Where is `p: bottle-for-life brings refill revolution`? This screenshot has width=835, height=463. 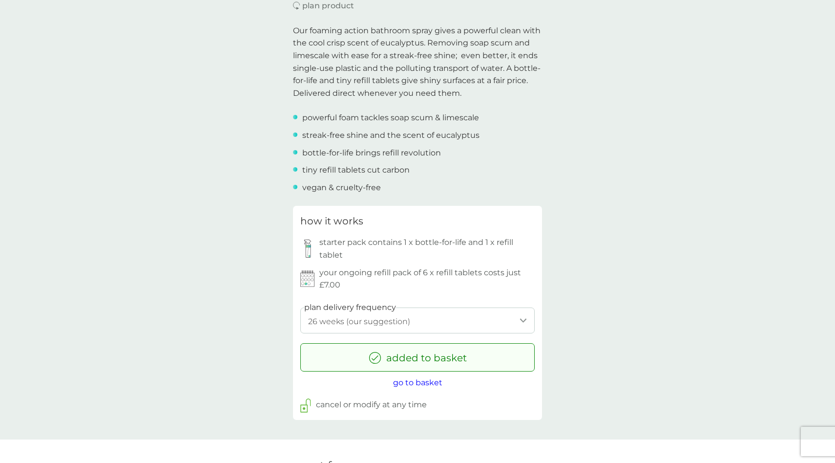
p: bottle-for-life brings refill revolution is located at coordinates (372, 153).